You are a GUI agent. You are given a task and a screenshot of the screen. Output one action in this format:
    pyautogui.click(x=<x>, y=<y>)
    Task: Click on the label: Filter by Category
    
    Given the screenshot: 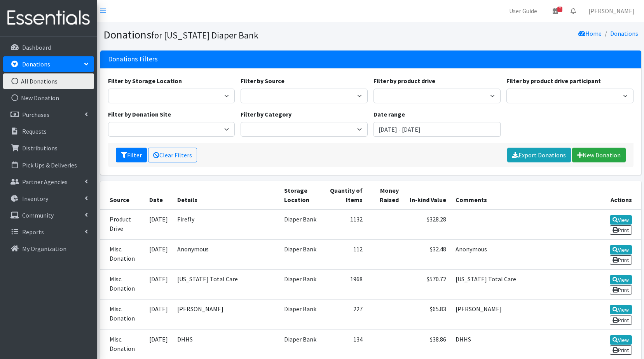 What is the action you would take?
    pyautogui.click(x=266, y=114)
    